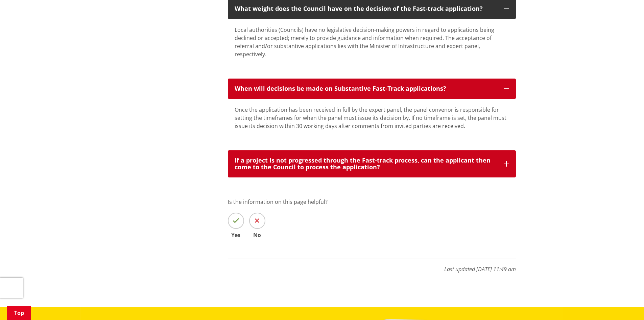 Image resolution: width=644 pixels, height=320 pixels. What do you see at coordinates (372, 89) in the screenshot?
I see `button: When will decisions be made on Substantive Fast-Track applications?` at bounding box center [372, 89].